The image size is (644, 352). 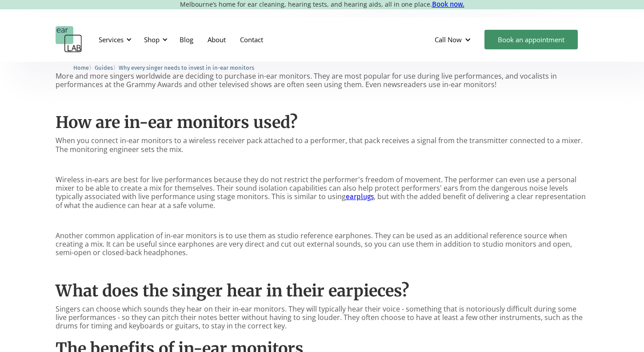 I want to click on a: About, so click(x=217, y=40).